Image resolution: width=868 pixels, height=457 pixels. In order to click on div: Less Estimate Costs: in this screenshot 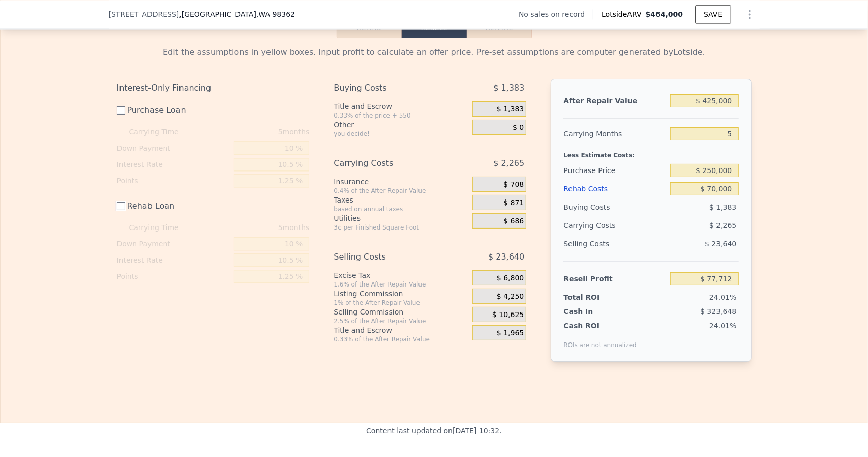, I will do `click(651, 152)`.